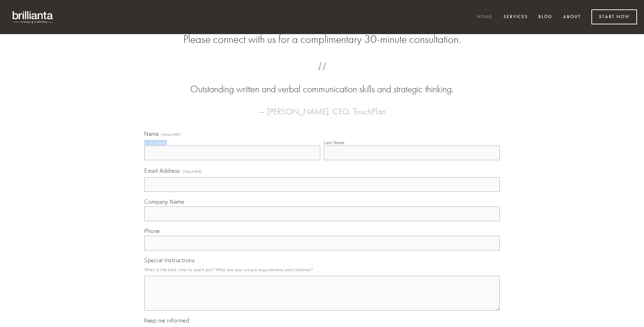 The image size is (644, 327). Describe the element at coordinates (334, 143) in the screenshot. I see `div: Last Name` at that location.